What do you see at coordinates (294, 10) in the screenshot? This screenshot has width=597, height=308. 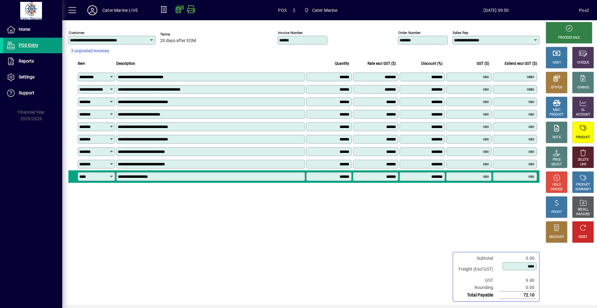 I see `span: 2` at bounding box center [294, 10].